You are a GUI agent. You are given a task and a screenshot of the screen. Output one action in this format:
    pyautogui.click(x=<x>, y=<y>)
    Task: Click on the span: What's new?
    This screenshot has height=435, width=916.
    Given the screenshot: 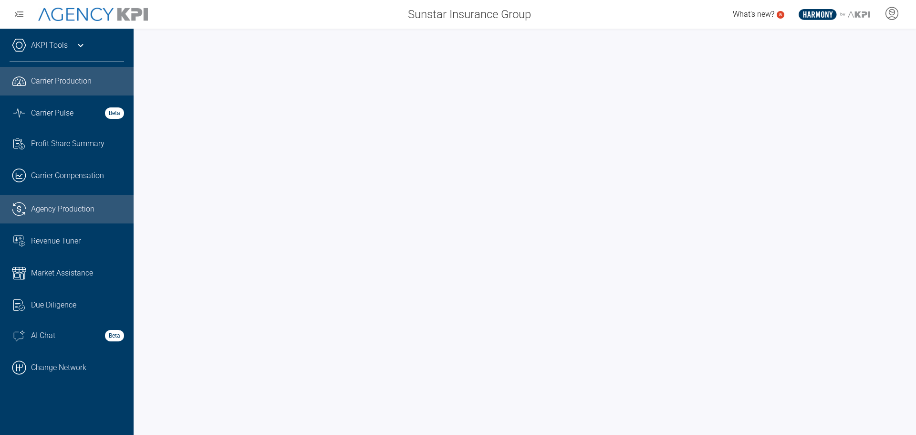 What is the action you would take?
    pyautogui.click(x=753, y=14)
    